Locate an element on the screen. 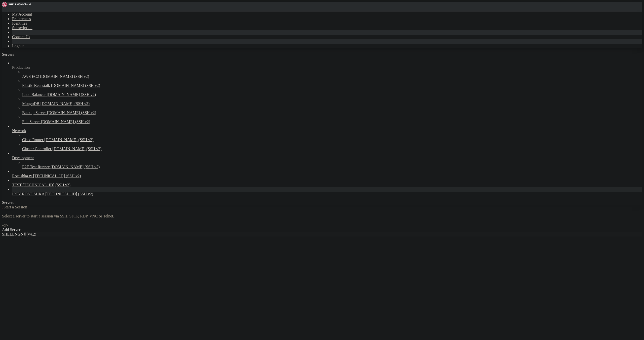 The height and width of the screenshot is (340, 644). span: 4.2.0 is located at coordinates (31, 234).